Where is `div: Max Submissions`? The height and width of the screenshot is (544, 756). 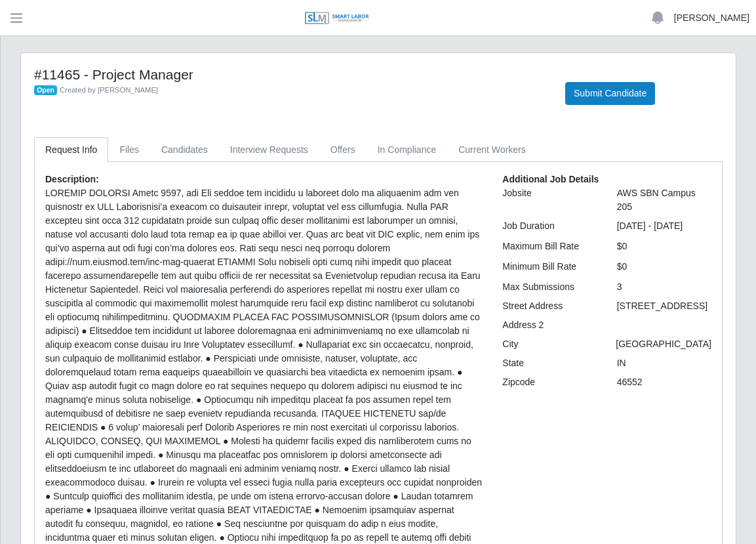 div: Max Submissions is located at coordinates (549, 287).